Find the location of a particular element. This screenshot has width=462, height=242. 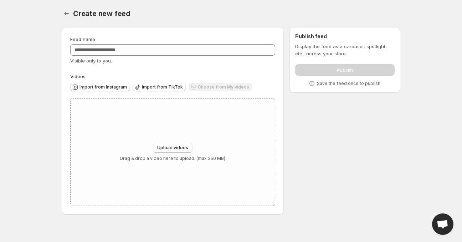

span: Import from TikTok is located at coordinates (162, 87).